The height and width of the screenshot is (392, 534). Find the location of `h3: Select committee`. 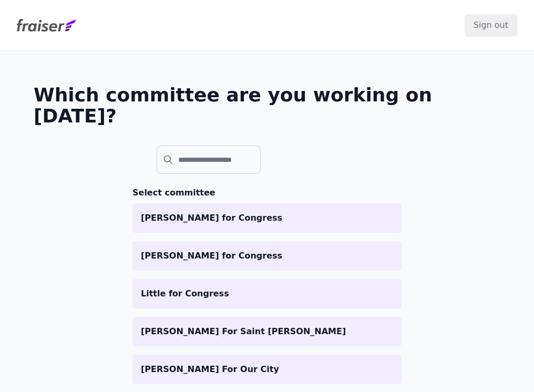

h3: Select committee is located at coordinates (267, 193).